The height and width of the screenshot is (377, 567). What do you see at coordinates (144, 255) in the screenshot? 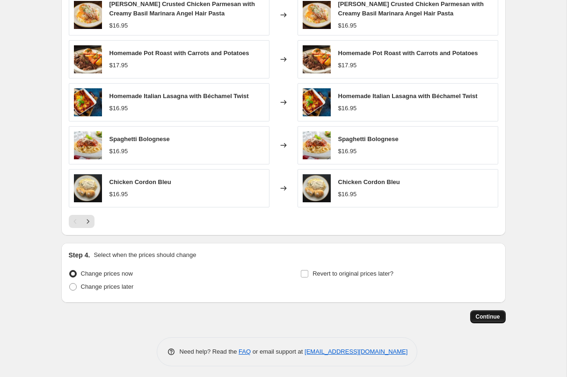
I see `p: Select when the prices should change` at bounding box center [144, 255].